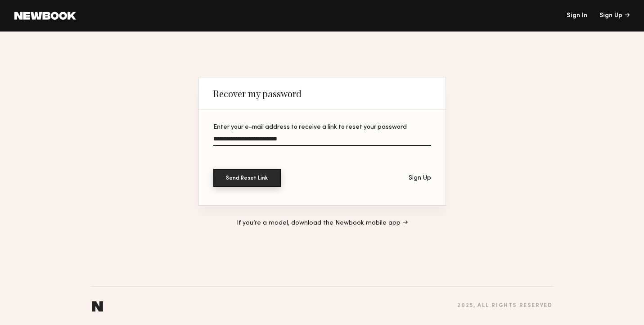 The height and width of the screenshot is (325, 644). Describe the element at coordinates (257, 94) in the screenshot. I see `div: Recover my password` at that location.